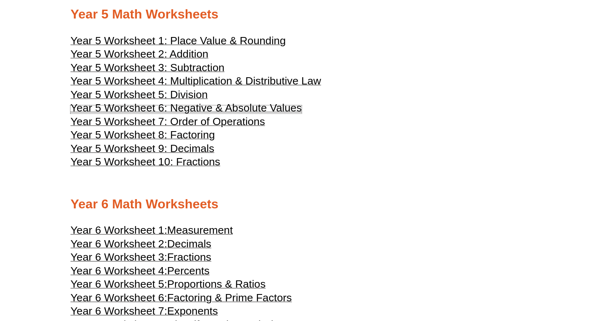 The image size is (592, 321). What do you see at coordinates (188, 271) in the screenshot?
I see `span: Percents` at bounding box center [188, 271].